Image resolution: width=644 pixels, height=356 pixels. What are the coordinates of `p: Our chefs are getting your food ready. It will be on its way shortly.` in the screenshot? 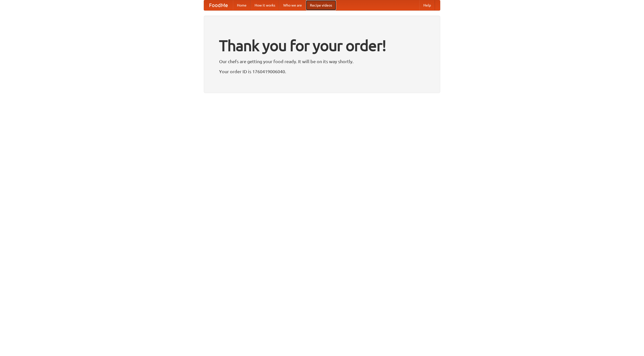 It's located at (322, 61).